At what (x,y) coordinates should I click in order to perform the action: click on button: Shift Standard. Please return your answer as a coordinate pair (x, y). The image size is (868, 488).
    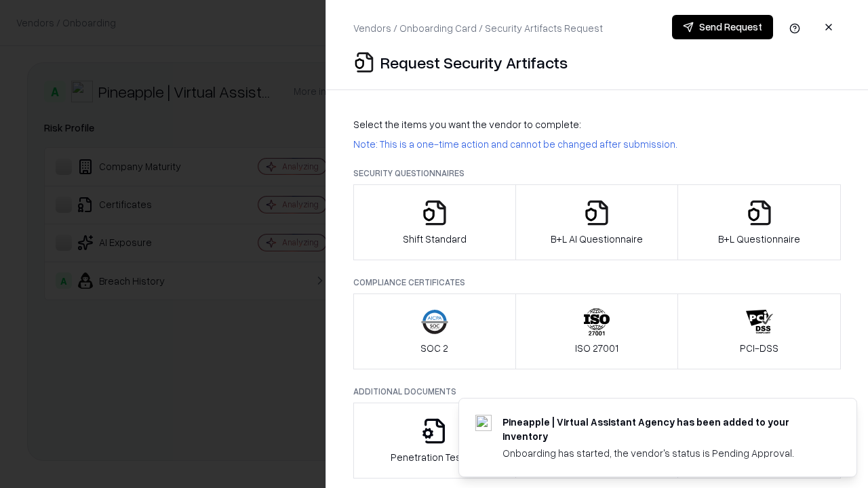
    Looking at the image, I should click on (435, 222).